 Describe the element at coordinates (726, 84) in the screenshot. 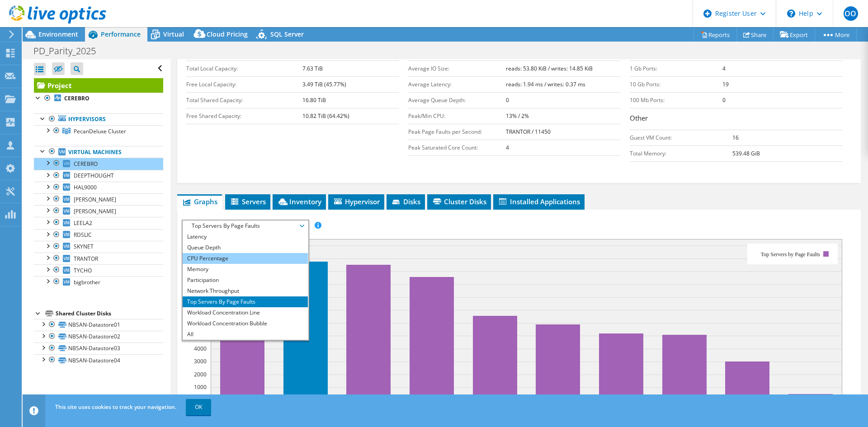

I see `b: 19` at that location.